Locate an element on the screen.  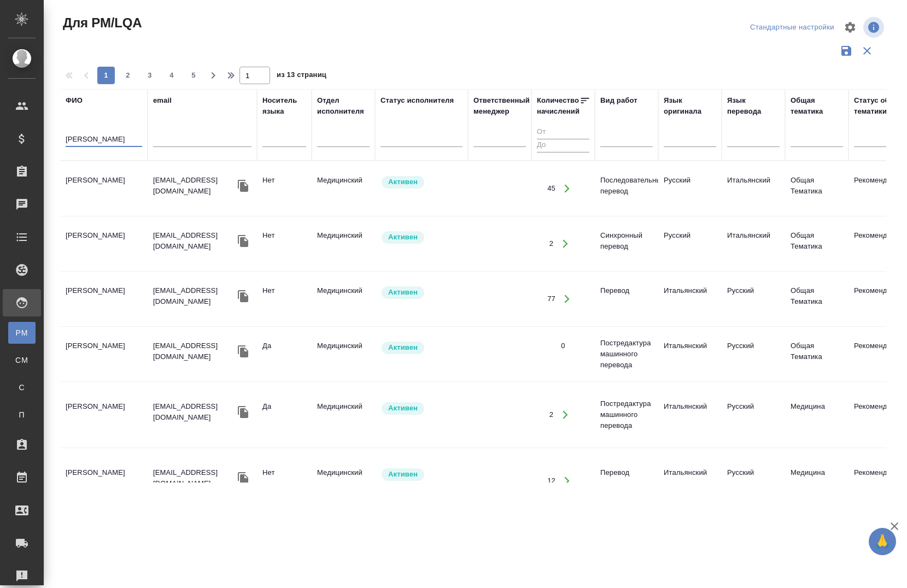
a: С is located at coordinates (22, 388).